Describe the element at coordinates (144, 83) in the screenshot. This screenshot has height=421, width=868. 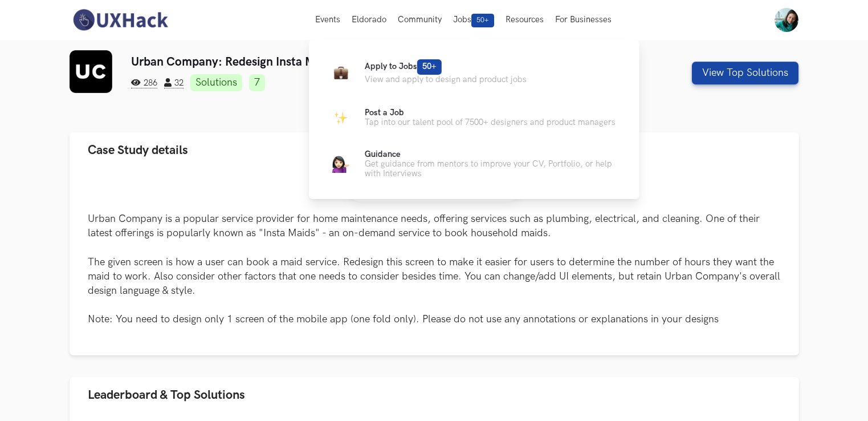
I see `span: 286` at that location.